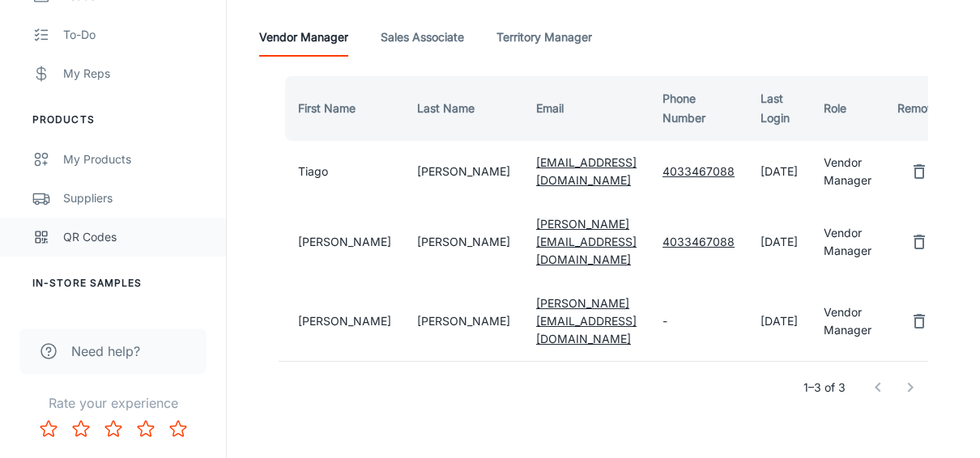 The image size is (980, 458). Describe the element at coordinates (698, 109) in the screenshot. I see `th: Phone Number` at that location.